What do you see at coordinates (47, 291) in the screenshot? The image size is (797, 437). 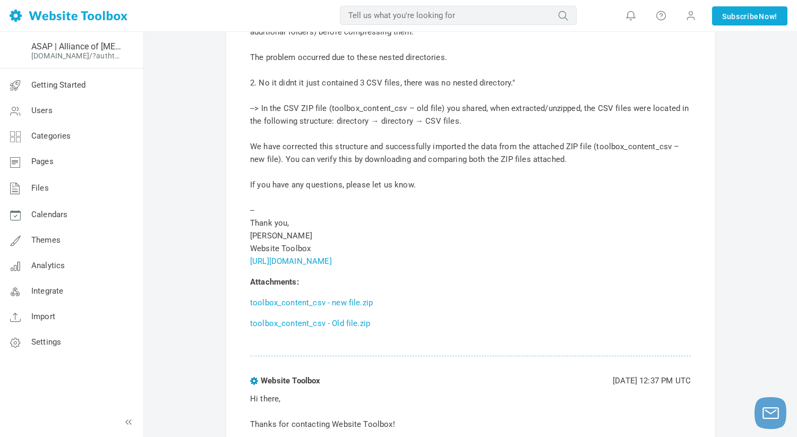 I see `span: Integrate` at bounding box center [47, 291].